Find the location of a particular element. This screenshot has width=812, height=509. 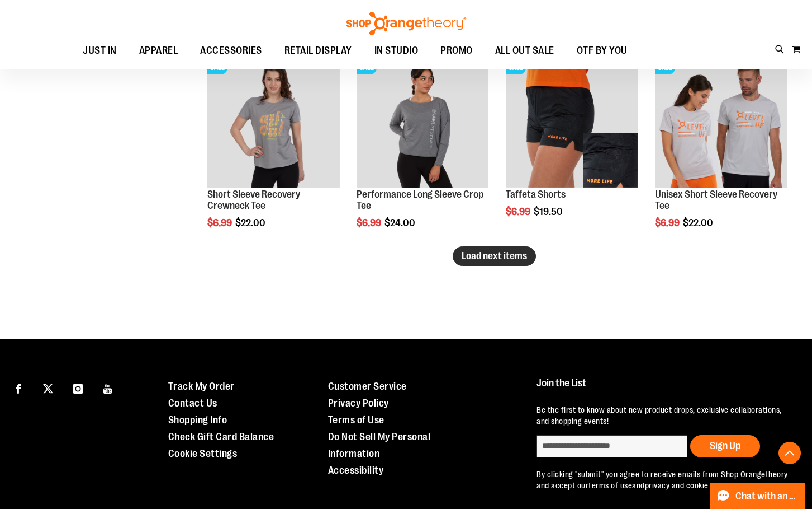

img: Product image for Unisex Short Sleeve Recovery Tee is located at coordinates (721, 121).